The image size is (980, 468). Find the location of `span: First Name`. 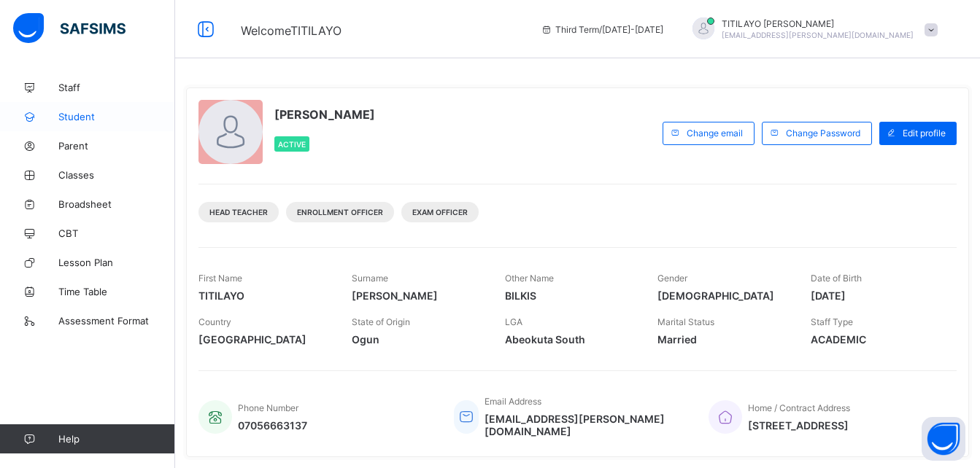

span: First Name is located at coordinates (220, 278).